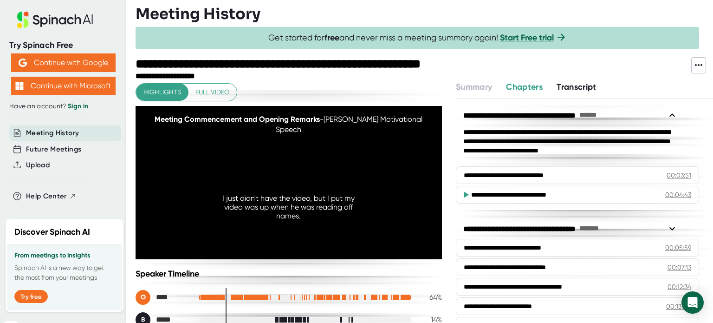 Image resolution: width=713 pixels, height=323 pixels. Describe the element at coordinates (212, 92) in the screenshot. I see `button: Full video` at that location.